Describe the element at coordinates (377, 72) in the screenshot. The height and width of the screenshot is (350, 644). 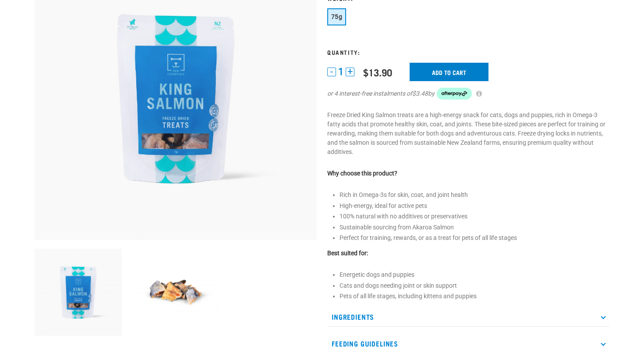
I see `div: $13.90` at that location.